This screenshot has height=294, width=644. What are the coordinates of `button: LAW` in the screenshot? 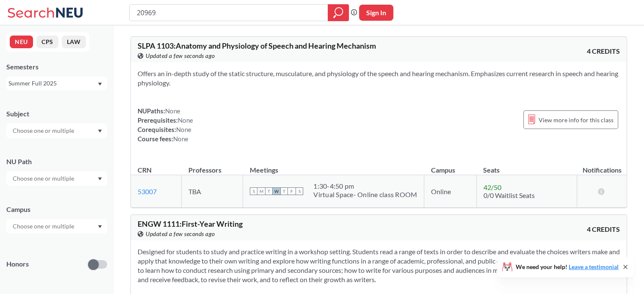 It's located at (73, 42).